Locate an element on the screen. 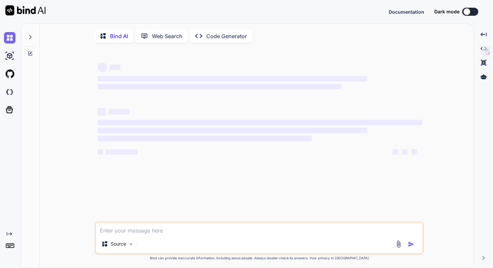 The width and height of the screenshot is (493, 268). img: Pick Models is located at coordinates (131, 244).